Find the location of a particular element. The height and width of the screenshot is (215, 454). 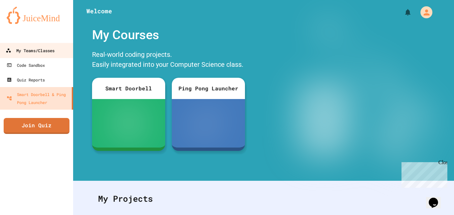

img: ppl-with-ball.png is located at coordinates (208, 123).